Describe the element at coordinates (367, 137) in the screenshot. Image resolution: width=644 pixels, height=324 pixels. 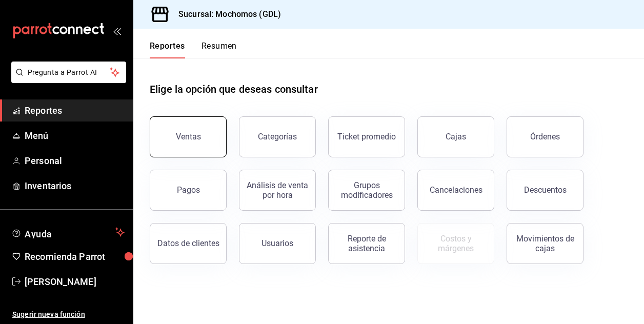
I see `button: Ticket promedio` at that location.